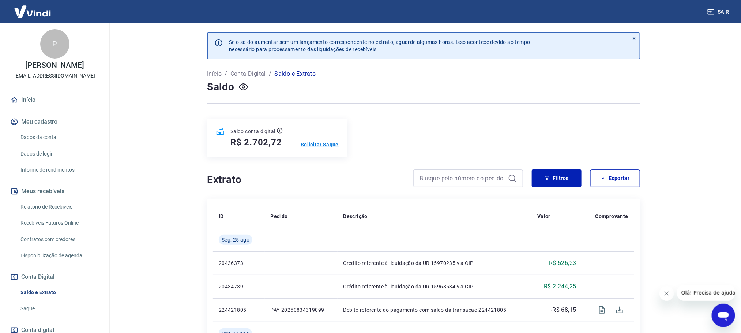 The image size is (741, 333). I want to click on div: P, so click(55, 44).